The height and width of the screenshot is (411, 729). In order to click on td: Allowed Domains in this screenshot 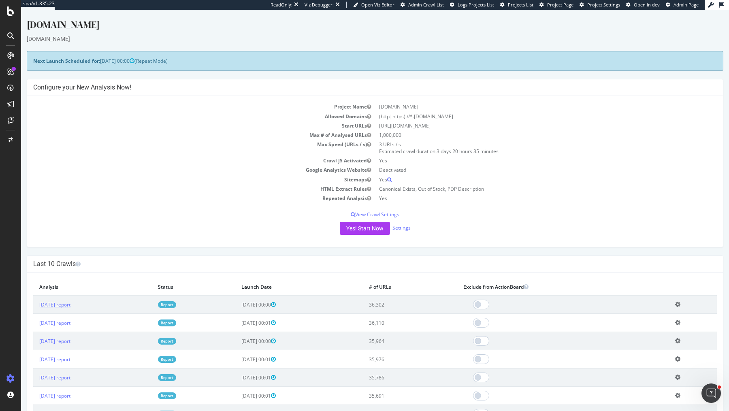, I will do `click(183, 107)`.